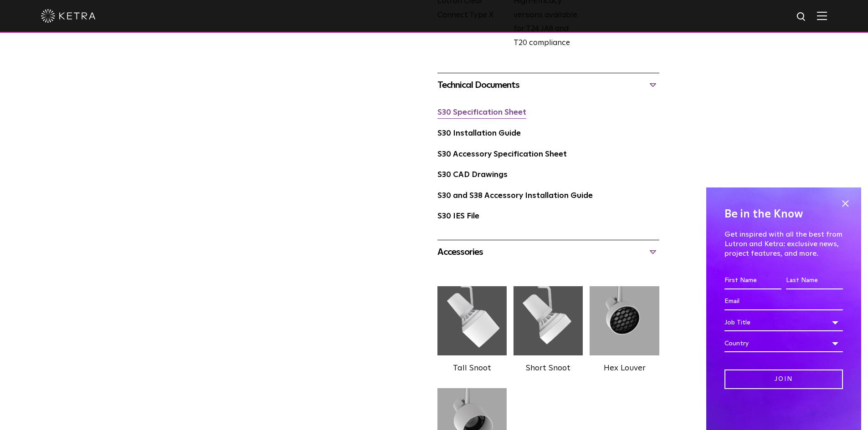  What do you see at coordinates (548, 252) in the screenshot?
I see `div: Accessories` at bounding box center [548, 252].